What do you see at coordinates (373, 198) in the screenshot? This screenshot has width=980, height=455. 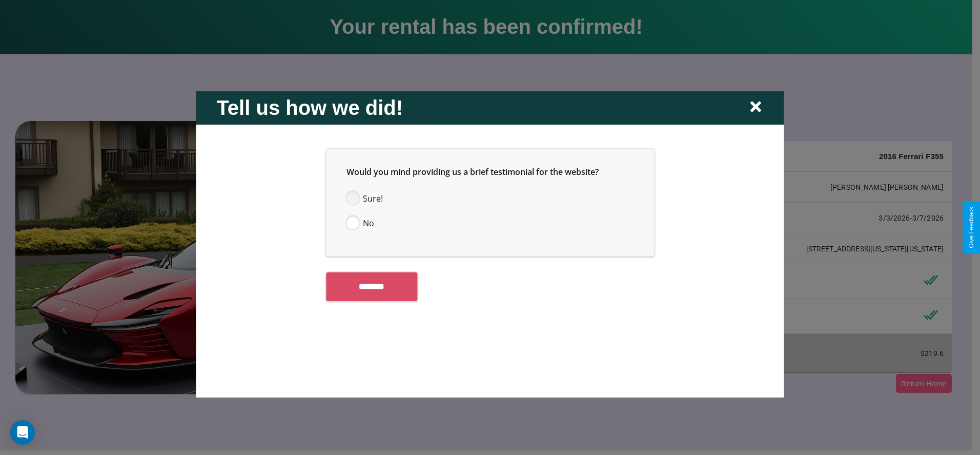 I see `span: Sure!` at bounding box center [373, 198].